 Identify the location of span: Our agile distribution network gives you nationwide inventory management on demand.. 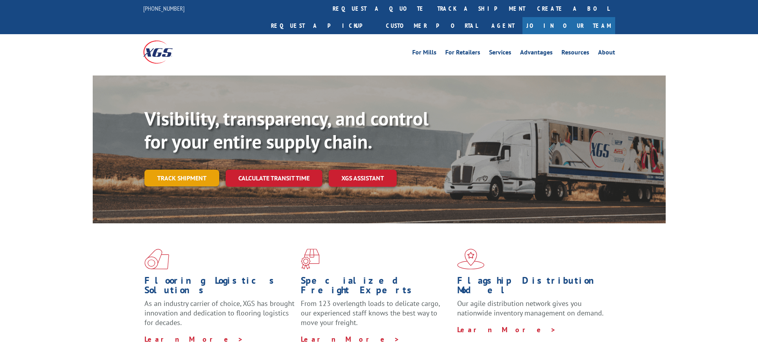
(530, 308).